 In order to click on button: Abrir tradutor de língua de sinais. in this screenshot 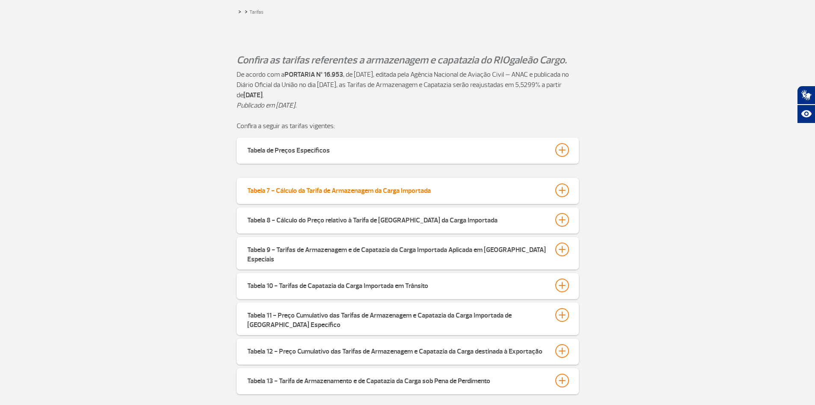, I will do `click(806, 95)`.